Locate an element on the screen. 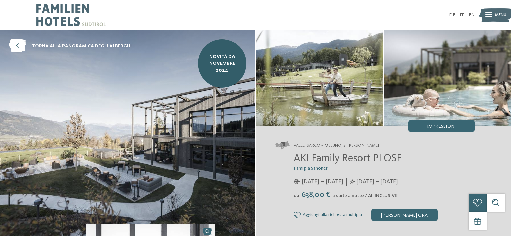  span: NOVITÀ da novembre 2024 is located at coordinates (222, 64).